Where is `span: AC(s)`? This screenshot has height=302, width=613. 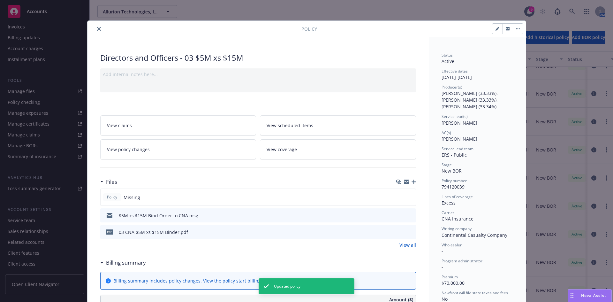 span: AC(s) is located at coordinates (447, 133).